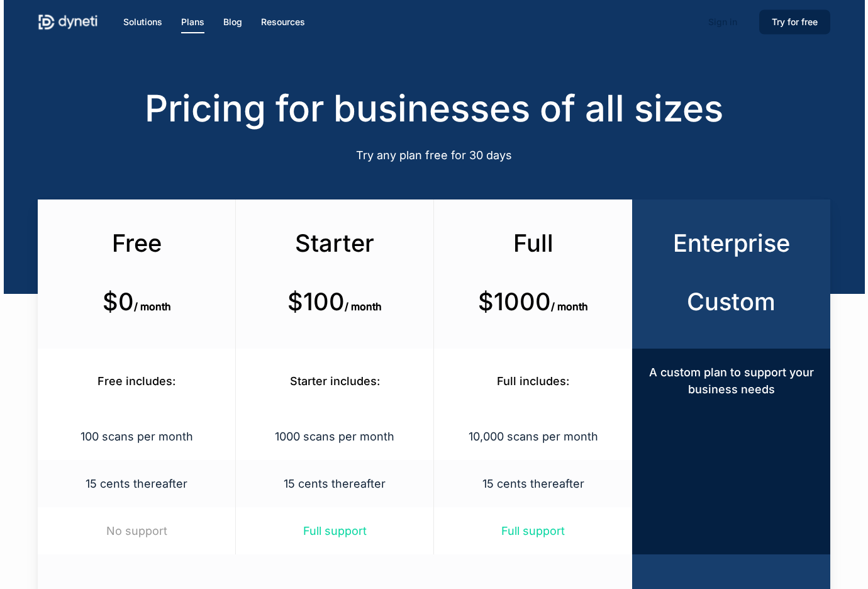  What do you see at coordinates (731, 243) in the screenshot?
I see `h3: Enterprise` at bounding box center [731, 243].